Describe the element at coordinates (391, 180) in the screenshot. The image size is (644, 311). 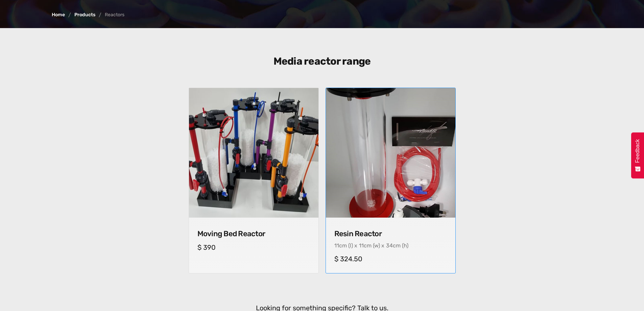
I see `a: Resin ReactorResin ReactorResin Reactor11cm (l) x11cm (w) x34cm (h)$ 324.50` at that location.